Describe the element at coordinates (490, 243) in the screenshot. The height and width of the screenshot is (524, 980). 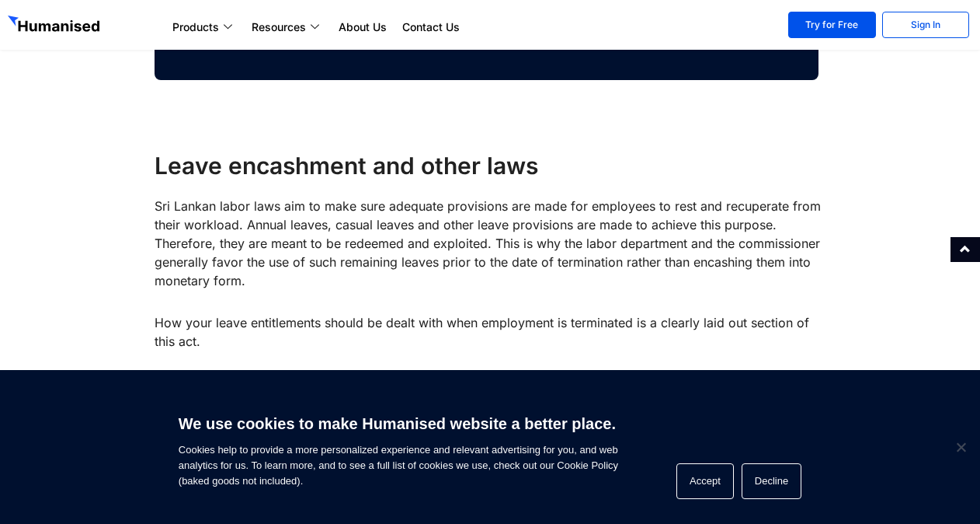
I see `p: Sri Lankan labor laws aim to make sure adequate provisions are made for employees to rest and rec...` at that location.